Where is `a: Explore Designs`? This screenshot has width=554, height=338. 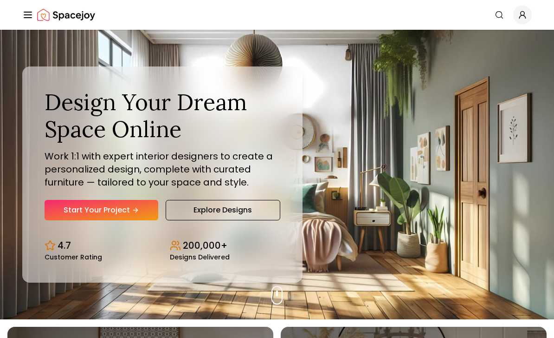 a: Explore Designs is located at coordinates (223, 210).